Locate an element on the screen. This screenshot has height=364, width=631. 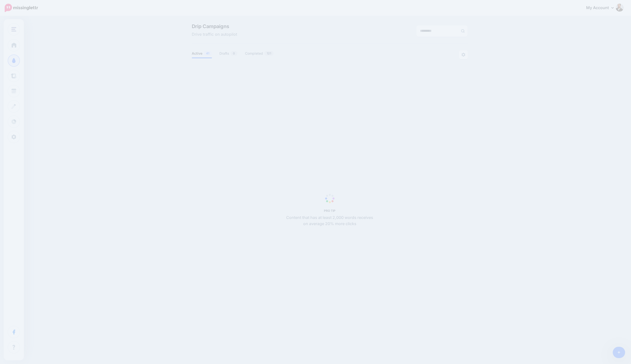
span: Drip Campaigns is located at coordinates (214, 26).